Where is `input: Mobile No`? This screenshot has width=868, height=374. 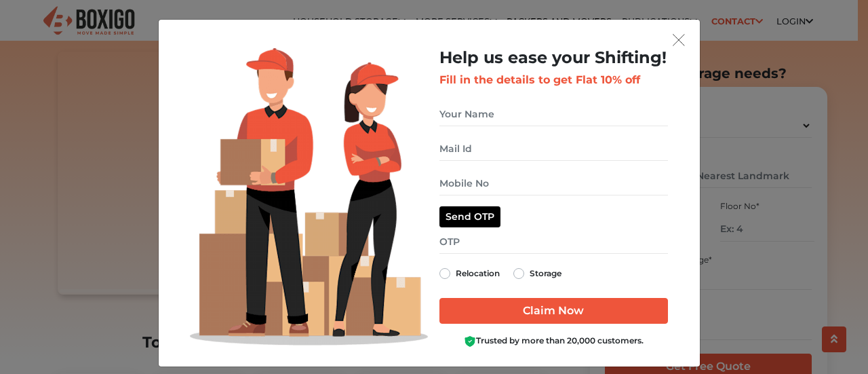 input: Mobile No is located at coordinates (553, 183).